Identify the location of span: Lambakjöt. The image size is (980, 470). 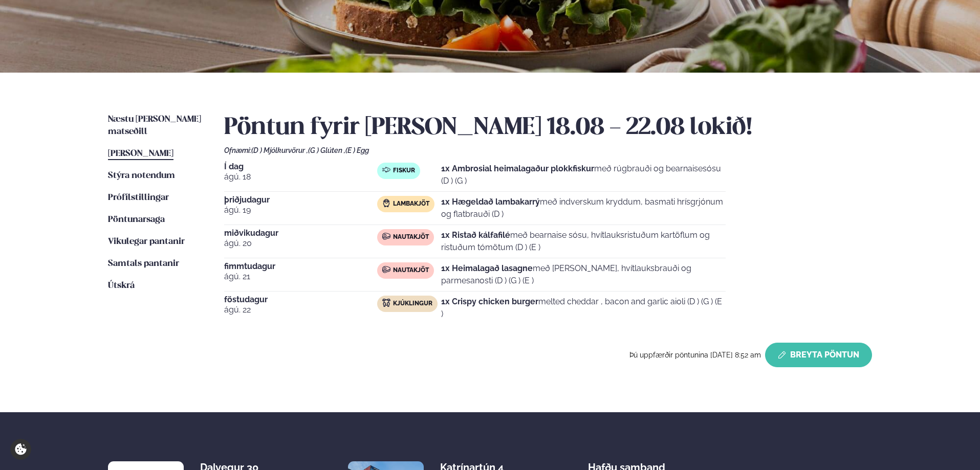
(411, 204).